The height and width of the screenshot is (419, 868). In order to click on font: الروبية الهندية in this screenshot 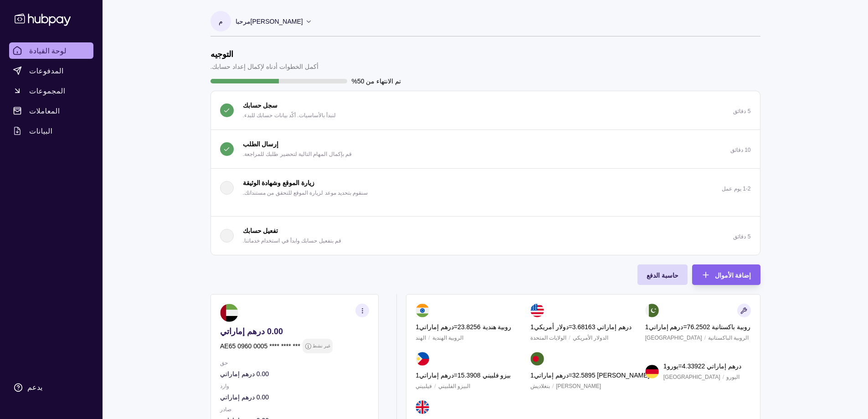, I will do `click(448, 337)`.